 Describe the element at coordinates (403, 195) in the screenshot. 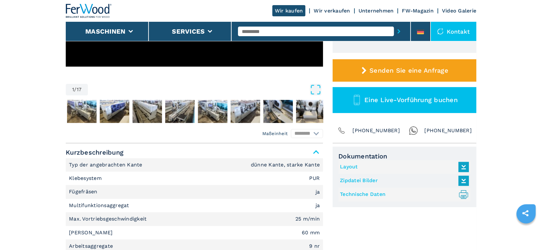

I see `a: Technische Daten` at that location.